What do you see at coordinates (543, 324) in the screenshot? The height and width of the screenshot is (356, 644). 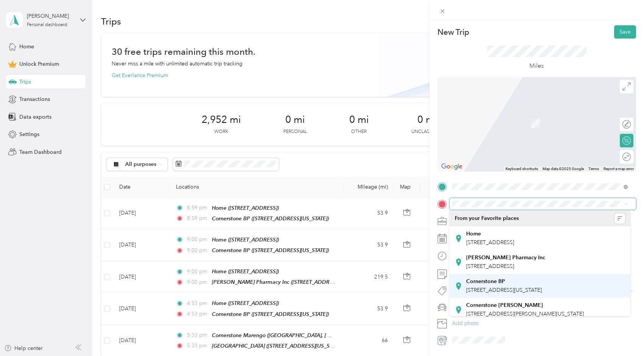 I see `button: Add photo` at bounding box center [543, 324].